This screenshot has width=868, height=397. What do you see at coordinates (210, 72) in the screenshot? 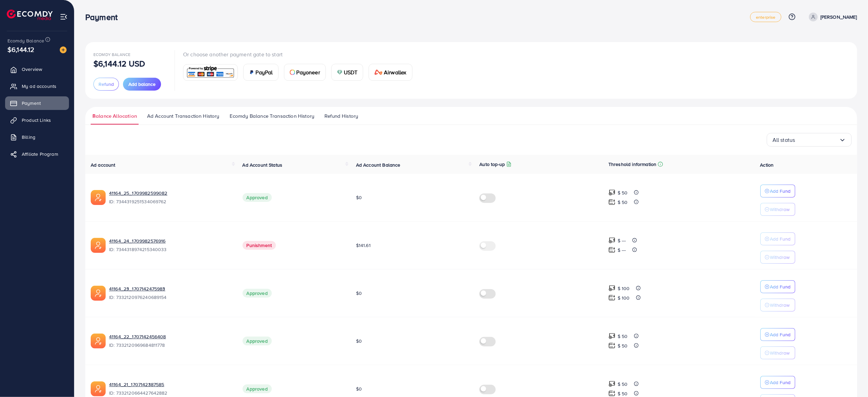
I see `a: card` at bounding box center [210, 72].